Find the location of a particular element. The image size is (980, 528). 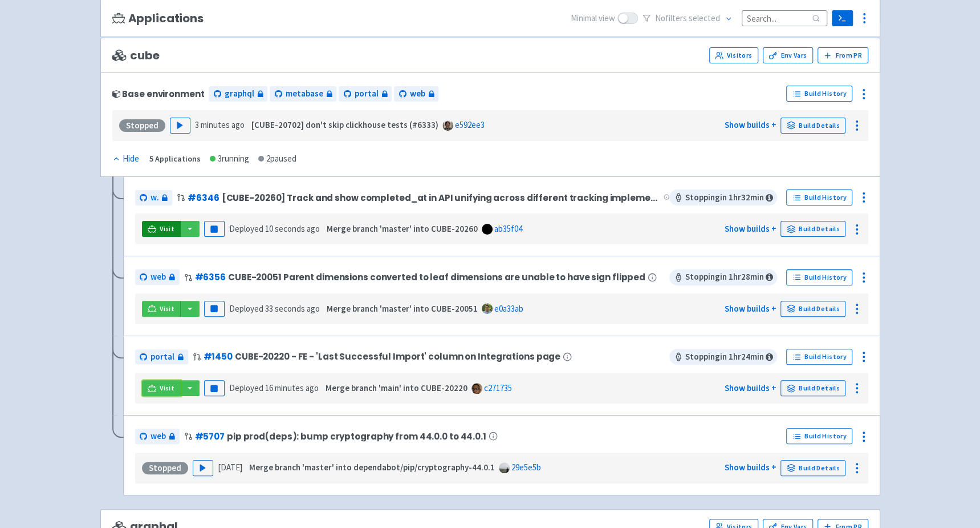

span: No filter s is located at coordinates (688, 18).